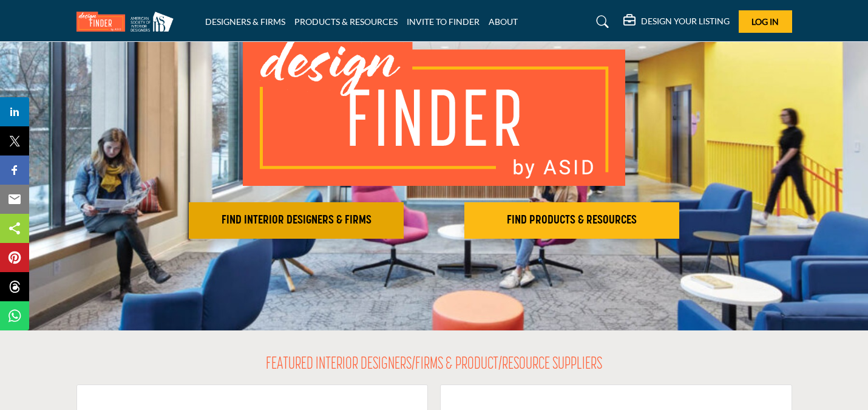 The height and width of the screenshot is (410, 868). I want to click on span: Log In, so click(765, 21).